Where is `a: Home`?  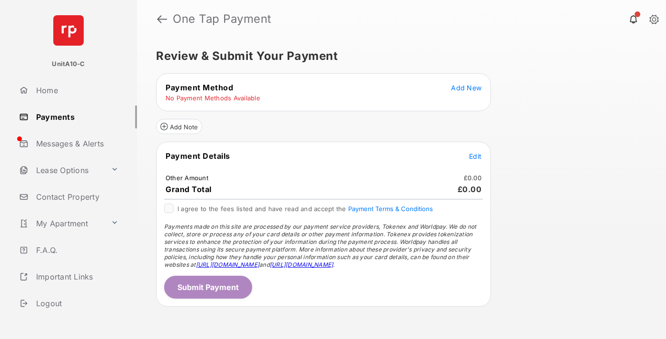
a: Home is located at coordinates (76, 90).